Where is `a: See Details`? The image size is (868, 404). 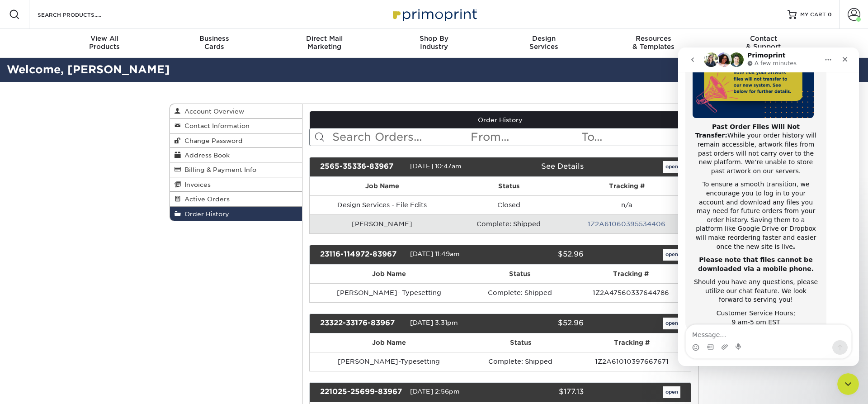 a: See Details is located at coordinates (562, 166).